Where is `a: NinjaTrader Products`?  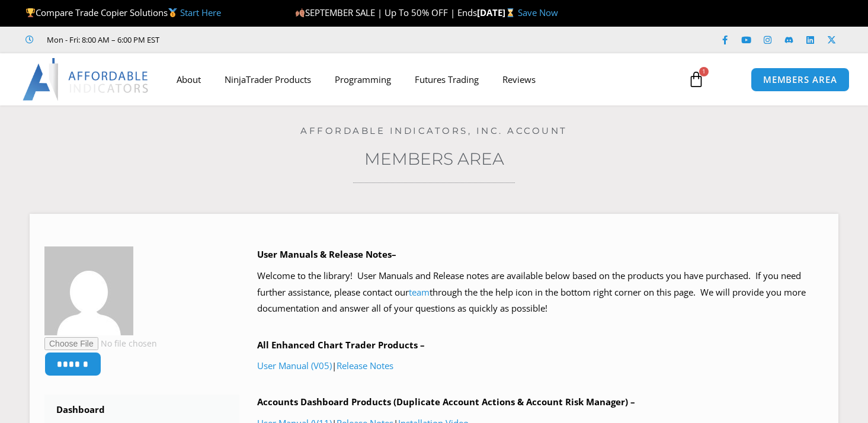 a: NinjaTrader Products is located at coordinates (268, 79).